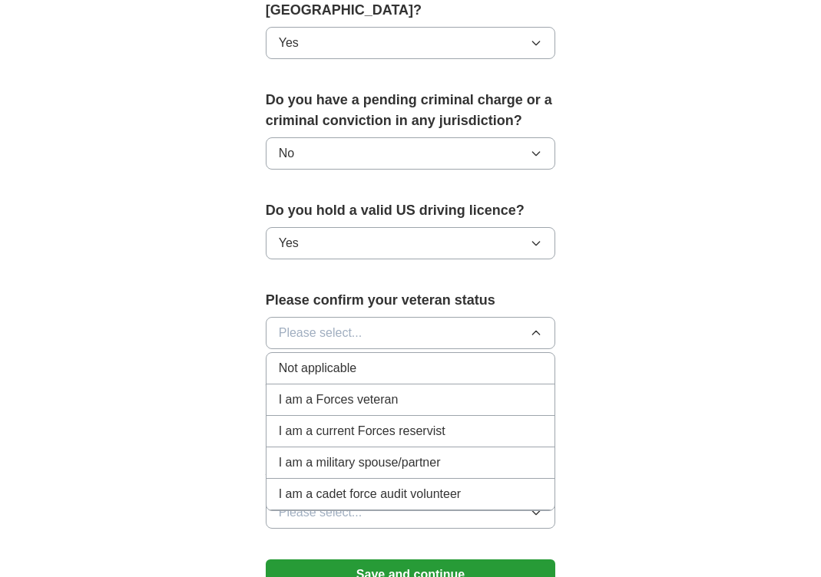 The height and width of the screenshot is (577, 821). Describe the element at coordinates (369, 494) in the screenshot. I see `span: I am a cadet force audit volunteer` at that location.